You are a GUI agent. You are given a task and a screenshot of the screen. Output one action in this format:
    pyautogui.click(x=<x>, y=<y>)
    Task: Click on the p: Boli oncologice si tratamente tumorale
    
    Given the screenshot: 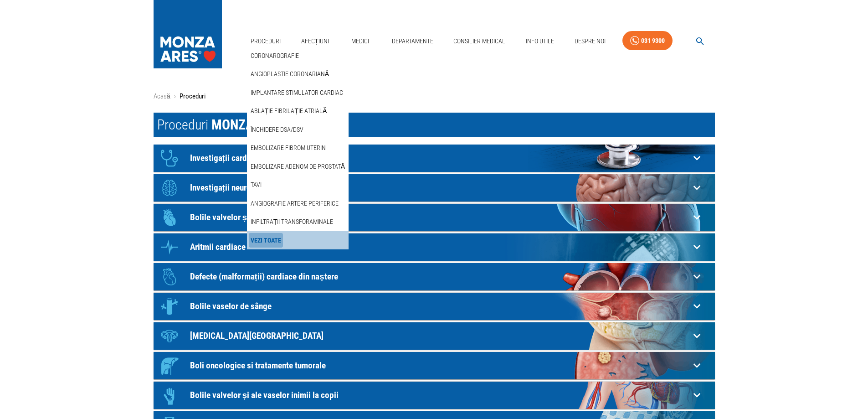 What is the action you would take?
    pyautogui.click(x=439, y=365)
    